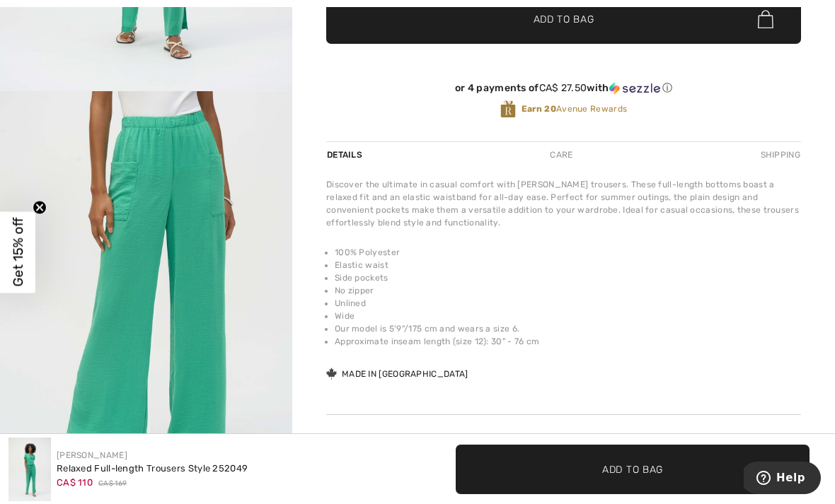  What do you see at coordinates (568, 342) in the screenshot?
I see `li: Approximate inseam length (size 12): 30" - 76 cm` at bounding box center [568, 342].